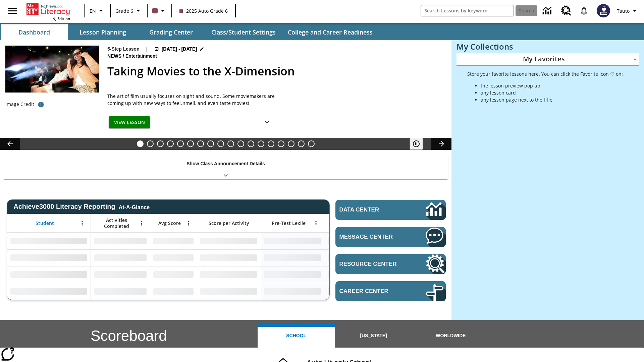  Describe the element at coordinates (191, 144) in the screenshot. I see `button: Slide 6 The Last Homesteaders` at that location.